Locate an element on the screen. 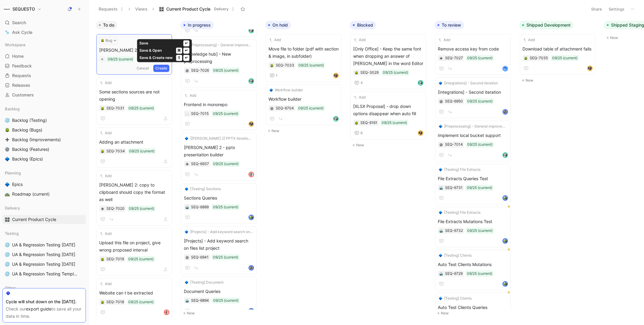 Image resolution: width=644 pixels, height=325 pixels. span: Shipped Development is located at coordinates (549, 25).